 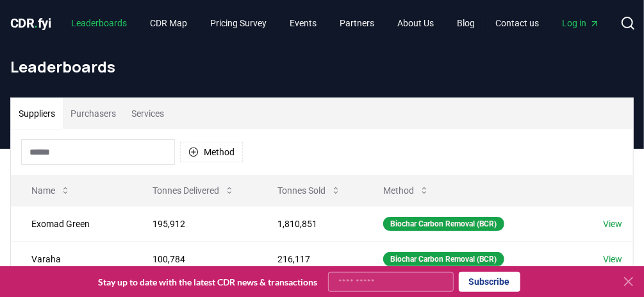 What do you see at coordinates (239, 23) in the screenshot?
I see `a: Pricing Survey` at bounding box center [239, 23].